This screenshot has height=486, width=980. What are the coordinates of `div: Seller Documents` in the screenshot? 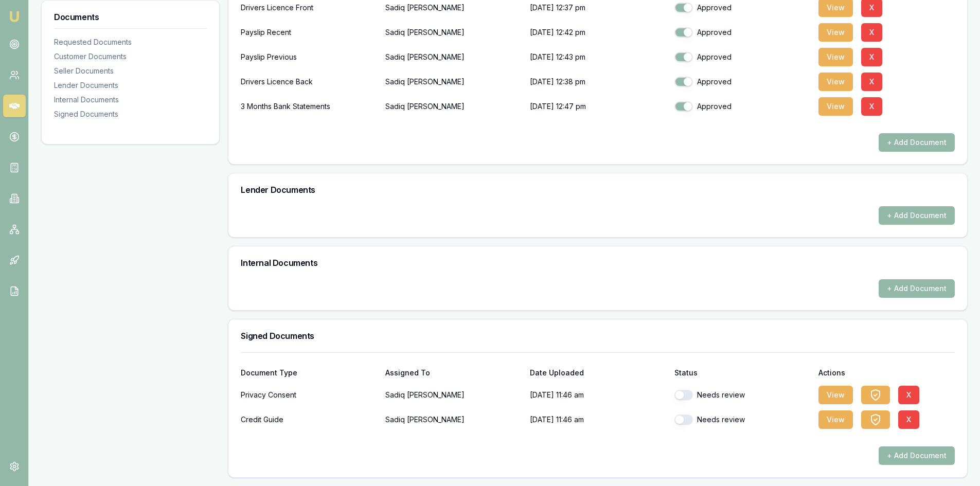 It's located at (130, 71).